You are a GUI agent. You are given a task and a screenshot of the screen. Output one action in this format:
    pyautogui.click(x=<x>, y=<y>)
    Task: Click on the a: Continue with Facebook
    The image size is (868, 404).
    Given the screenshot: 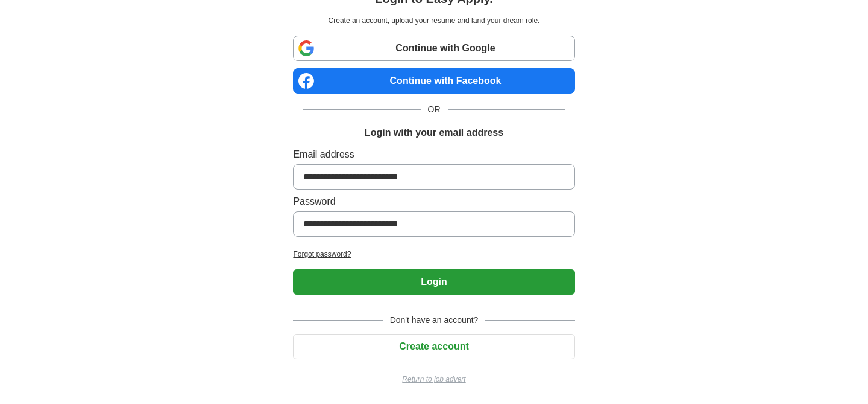 What is the action you would take?
    pyautogui.click(x=433, y=81)
    